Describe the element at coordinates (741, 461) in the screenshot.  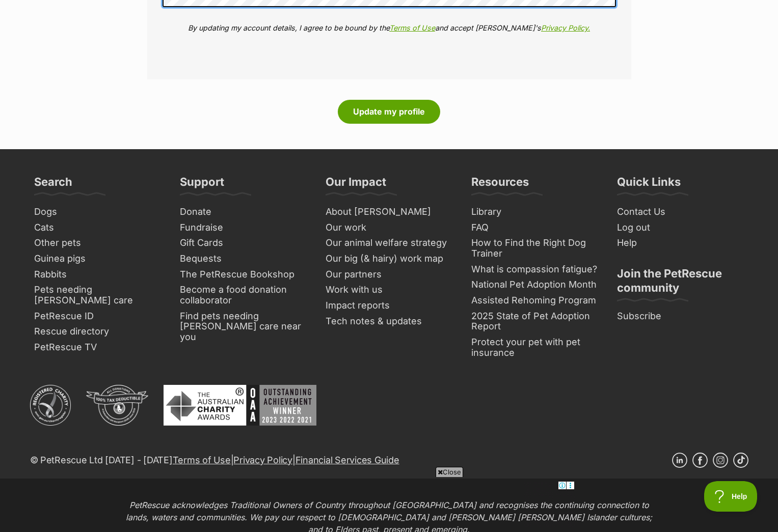
I see `a: TikTok` at that location.